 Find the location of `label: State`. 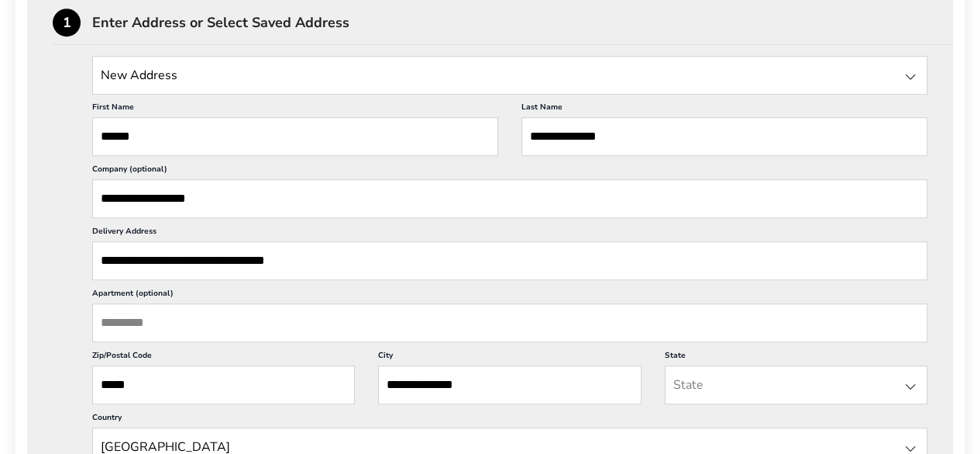

label: State is located at coordinates (796, 357).